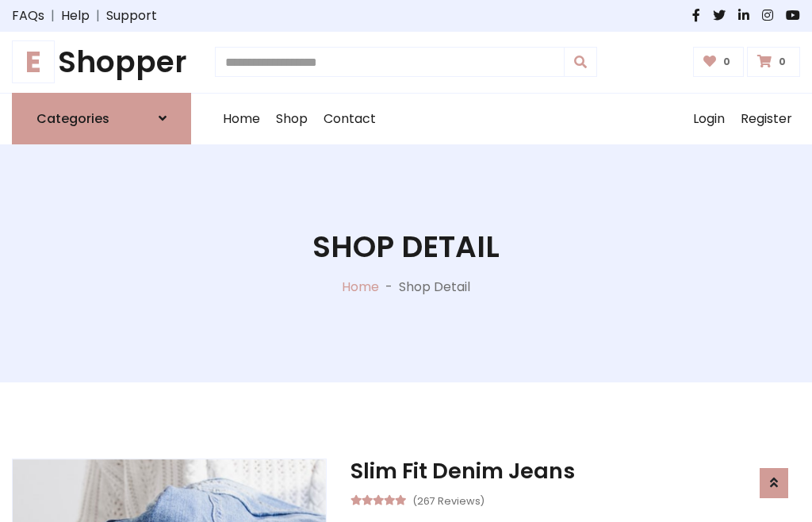  Describe the element at coordinates (101, 62) in the screenshot. I see `h1: Shopper` at that location.